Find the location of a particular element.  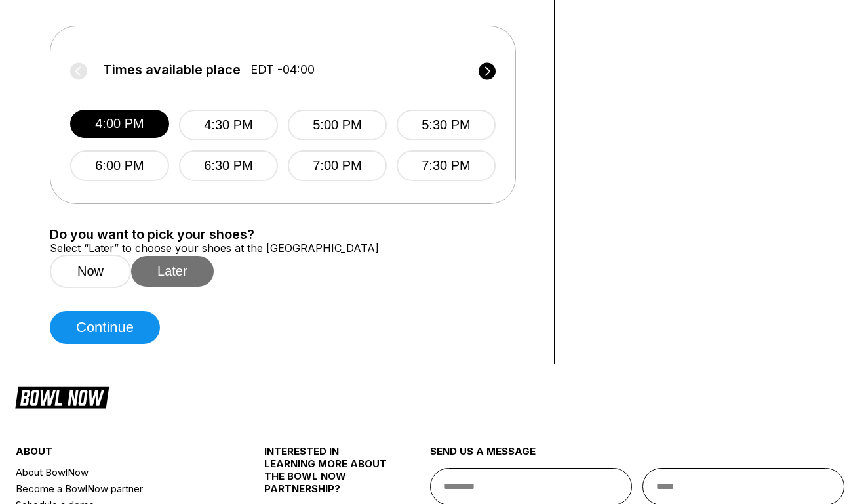

div: about is located at coordinates (119, 454).